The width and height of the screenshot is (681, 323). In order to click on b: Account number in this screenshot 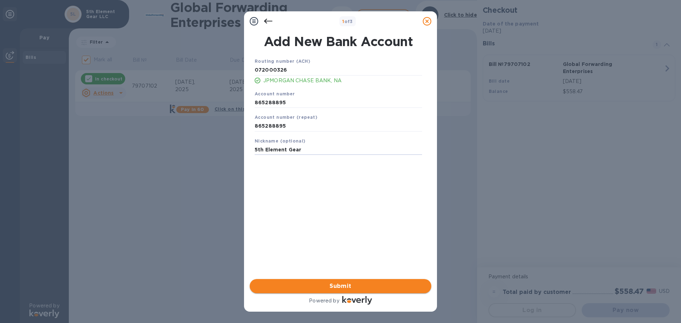, I will do `click(275, 94)`.